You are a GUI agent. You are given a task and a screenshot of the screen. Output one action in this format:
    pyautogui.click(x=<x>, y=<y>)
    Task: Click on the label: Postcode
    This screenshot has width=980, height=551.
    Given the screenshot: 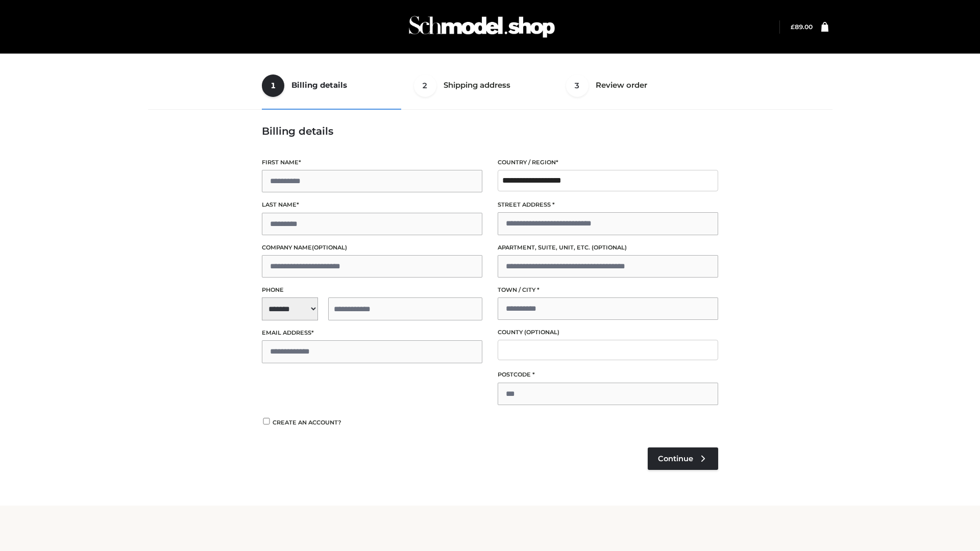 What is the action you would take?
    pyautogui.click(x=607, y=375)
    